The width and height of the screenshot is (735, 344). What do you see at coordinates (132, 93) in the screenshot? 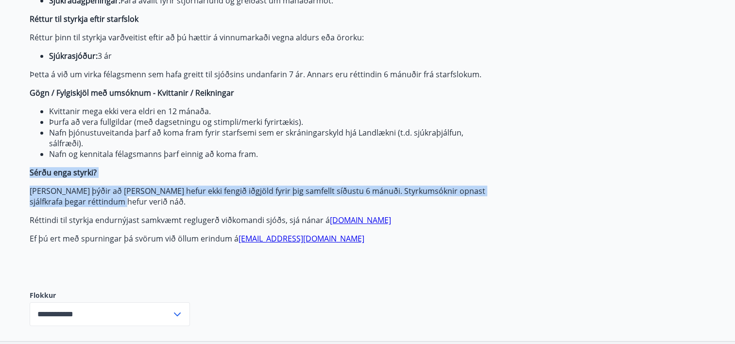
I see `strong: Gögn / Fylgiskjöl með umsóknum - Kvittanir / Reikningar` at bounding box center [132, 93].